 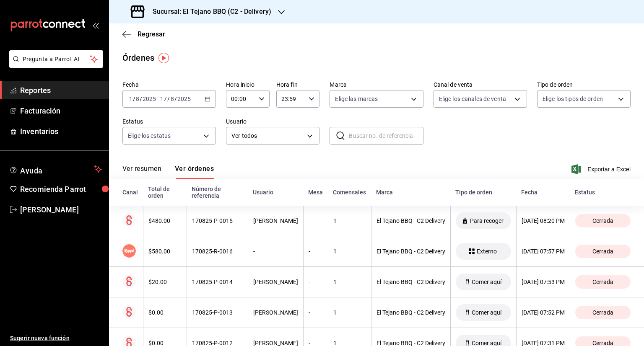 I want to click on div: Comensales, so click(x=349, y=192).